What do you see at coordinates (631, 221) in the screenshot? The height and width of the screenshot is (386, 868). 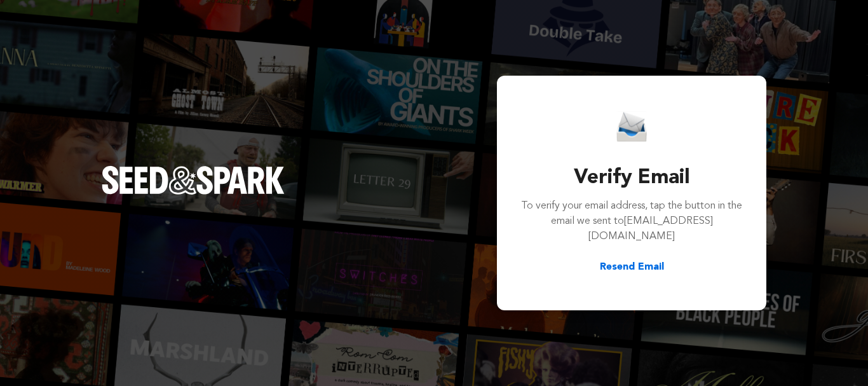 I see `p: To verify your email address, tap the button in the email we sent to` at bounding box center [631, 221].